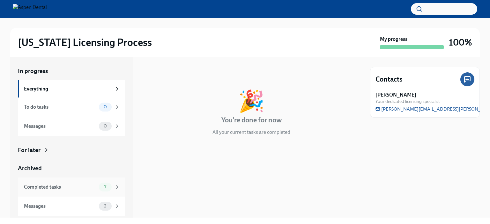 This screenshot has height=224, width=490. I want to click on a: In progress, so click(72, 71).